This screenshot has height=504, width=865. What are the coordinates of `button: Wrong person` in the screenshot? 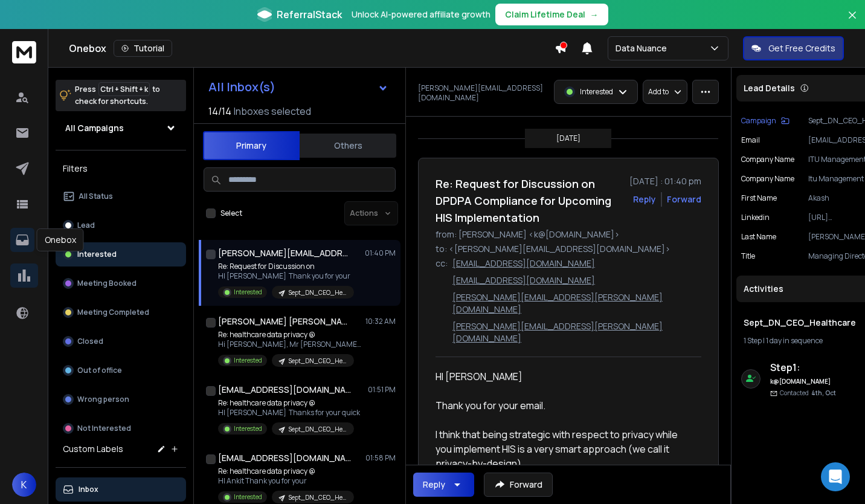 It's located at (121, 399).